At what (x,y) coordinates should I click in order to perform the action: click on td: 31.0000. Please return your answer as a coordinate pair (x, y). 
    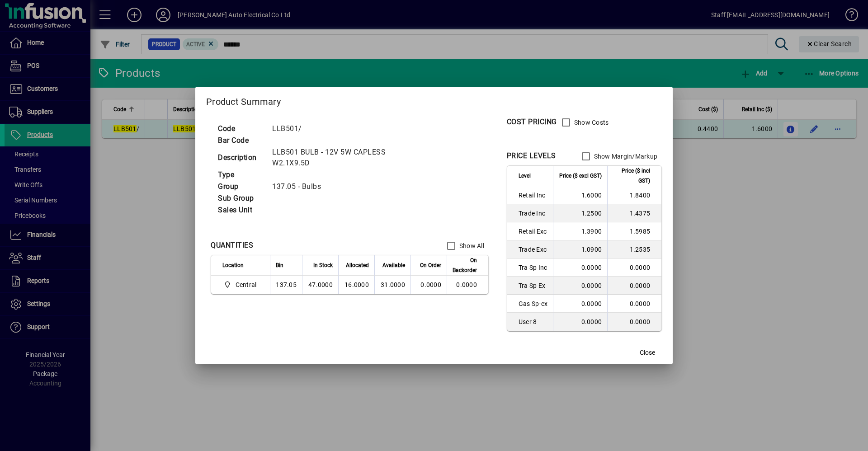
    Looking at the image, I should click on (392, 285).